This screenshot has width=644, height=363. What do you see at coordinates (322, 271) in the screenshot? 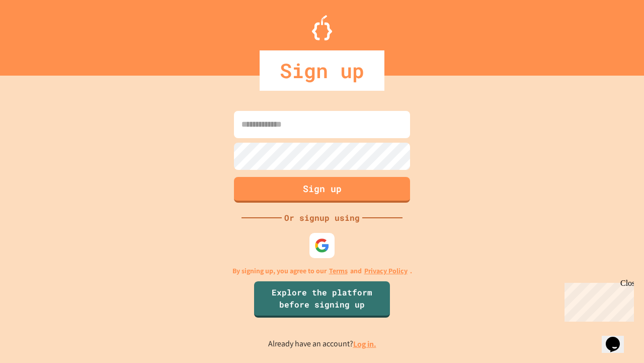
I see `p: By signing up, you agree to our and .` at bounding box center [322, 271].